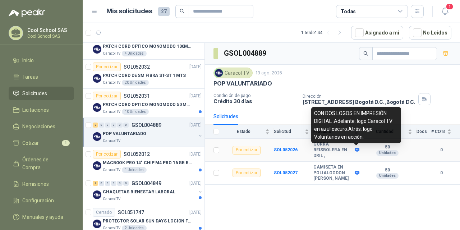  Describe the element at coordinates (164, 12) in the screenshot. I see `span: 27` at that location.